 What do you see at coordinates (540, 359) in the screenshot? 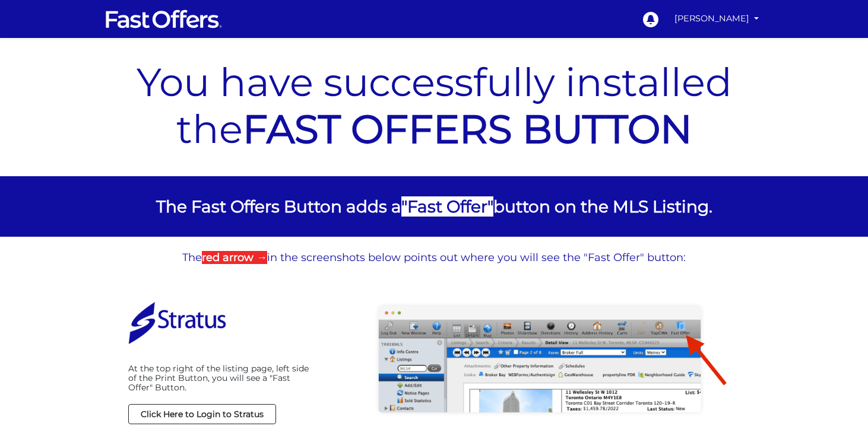
I see `img: Stratus Fast Offer Button` at bounding box center [540, 359].